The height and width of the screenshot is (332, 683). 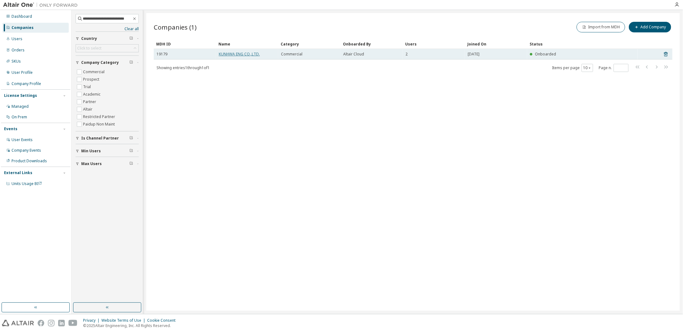 I want to click on div: Managed, so click(x=20, y=106).